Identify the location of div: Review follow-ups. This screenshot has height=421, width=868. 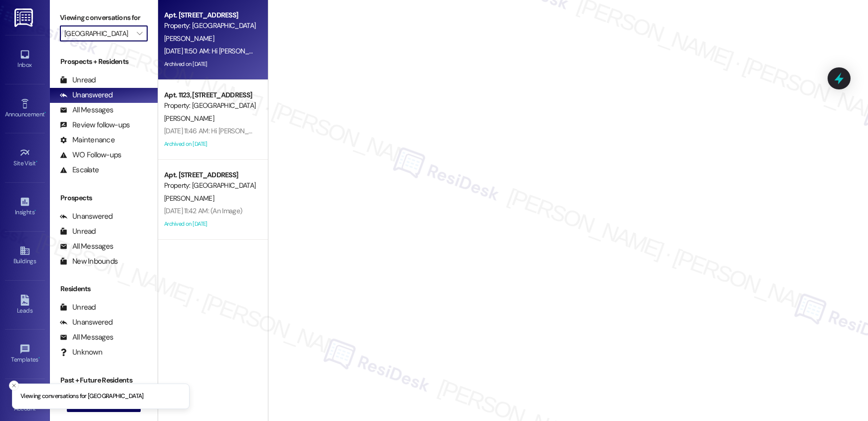
(95, 125).